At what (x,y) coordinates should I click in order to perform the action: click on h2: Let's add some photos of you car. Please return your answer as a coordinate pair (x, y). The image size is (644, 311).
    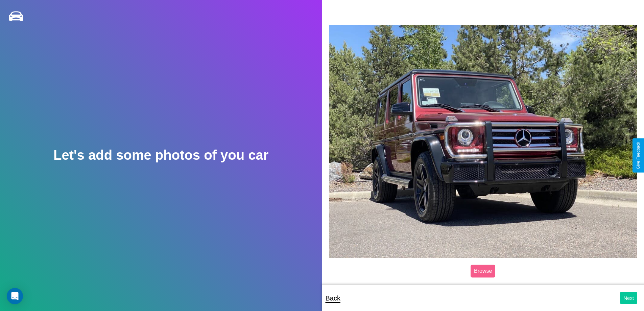
    Looking at the image, I should click on (161, 155).